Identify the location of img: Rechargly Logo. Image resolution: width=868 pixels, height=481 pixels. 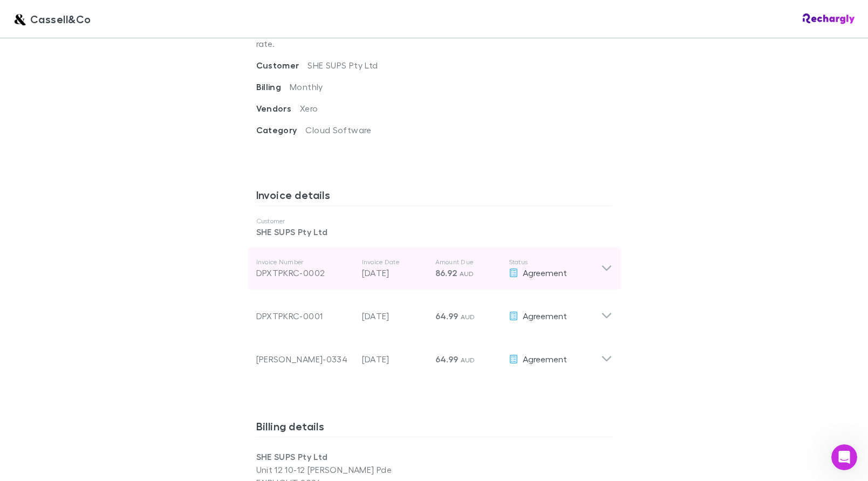
(829, 19).